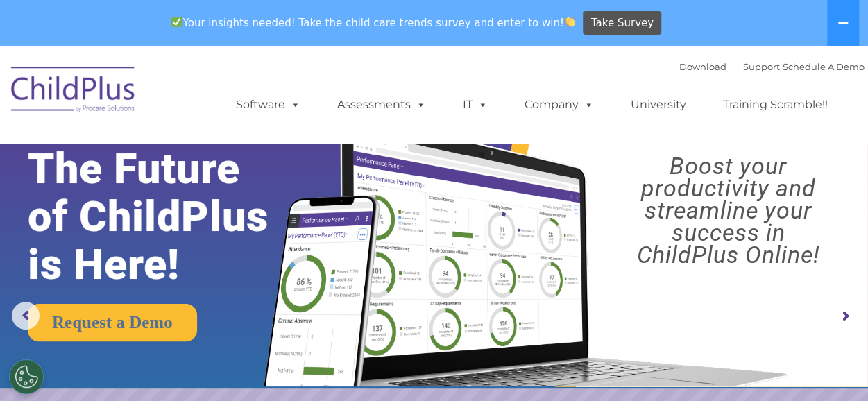  Describe the element at coordinates (761, 67) in the screenshot. I see `a: Support` at that location.